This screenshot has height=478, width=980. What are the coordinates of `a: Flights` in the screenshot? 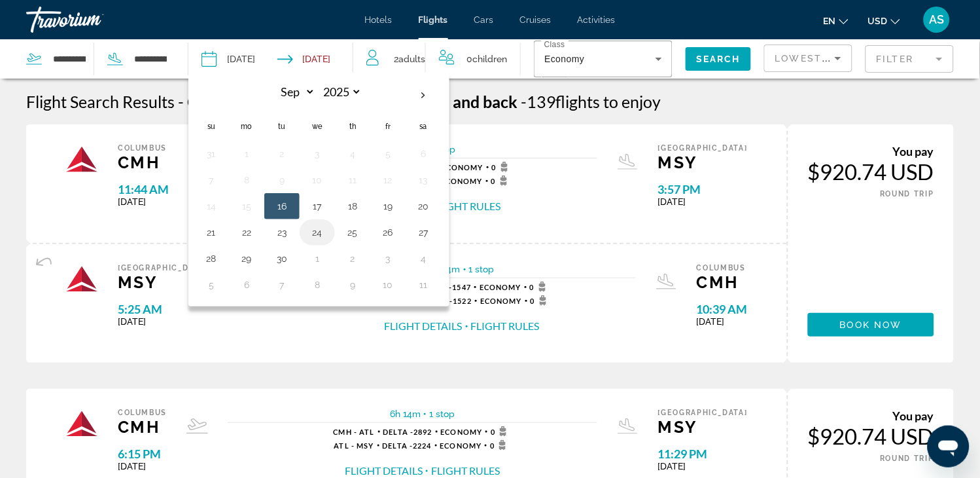 It's located at (433, 20).